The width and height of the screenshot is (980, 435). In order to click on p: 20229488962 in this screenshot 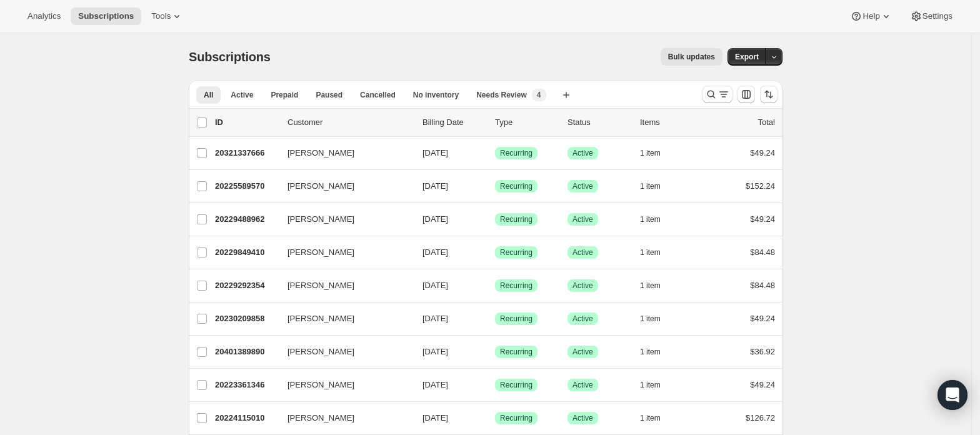, I will do `click(246, 219)`.